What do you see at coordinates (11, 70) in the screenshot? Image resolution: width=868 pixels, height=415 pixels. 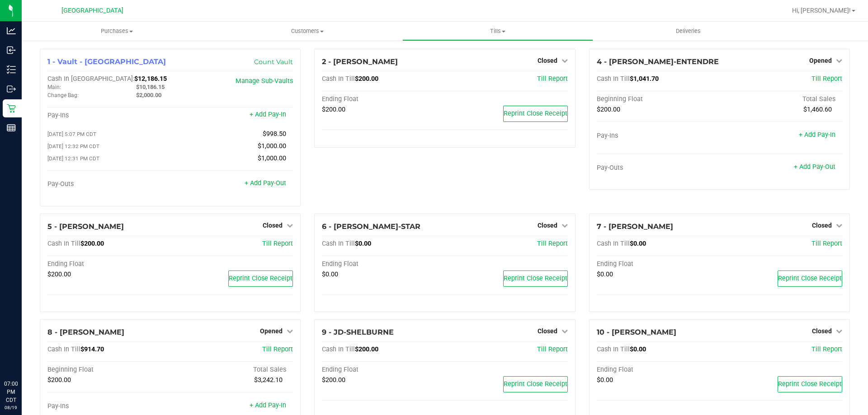 I see `inline-svg: Inventory` at bounding box center [11, 70].